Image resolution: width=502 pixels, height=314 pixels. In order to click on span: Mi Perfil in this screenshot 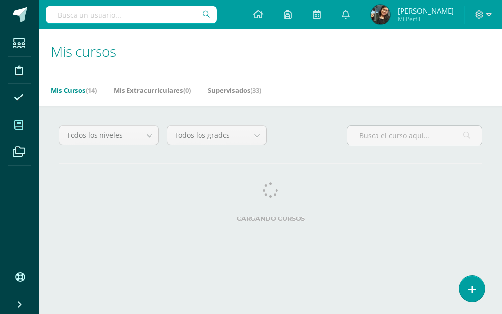, I will do `click(426, 19)`.